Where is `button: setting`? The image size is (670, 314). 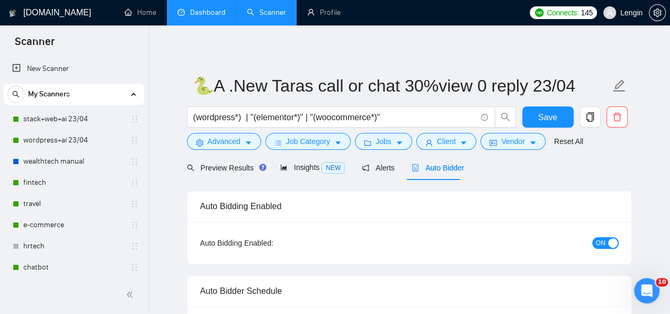
button: setting is located at coordinates (657, 13).